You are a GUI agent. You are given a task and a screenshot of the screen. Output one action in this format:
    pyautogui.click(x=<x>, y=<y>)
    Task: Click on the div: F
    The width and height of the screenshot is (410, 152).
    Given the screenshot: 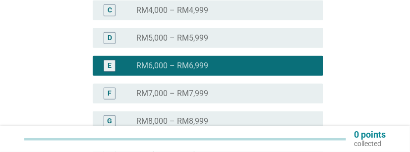 What is the action you would take?
    pyautogui.click(x=110, y=94)
    